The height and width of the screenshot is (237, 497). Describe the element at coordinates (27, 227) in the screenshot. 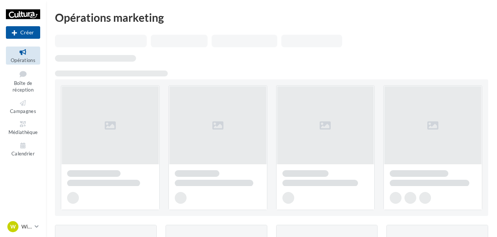

I see `p: Wittenheim` at that location.